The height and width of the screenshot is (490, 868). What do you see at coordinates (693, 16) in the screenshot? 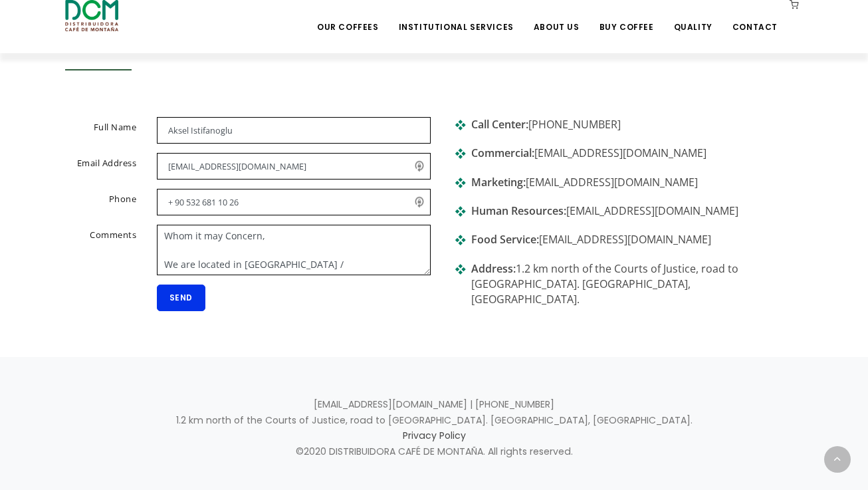
I see `a: Quality` at bounding box center [693, 16].